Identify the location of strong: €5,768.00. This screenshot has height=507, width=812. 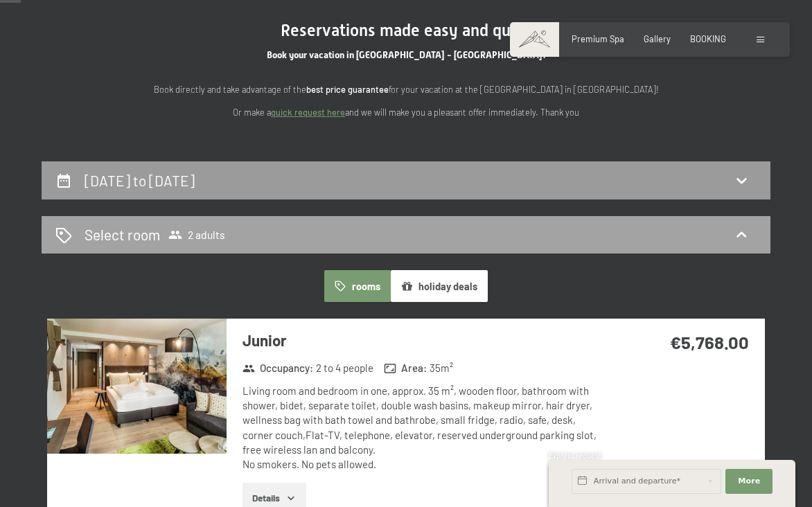
(710, 342).